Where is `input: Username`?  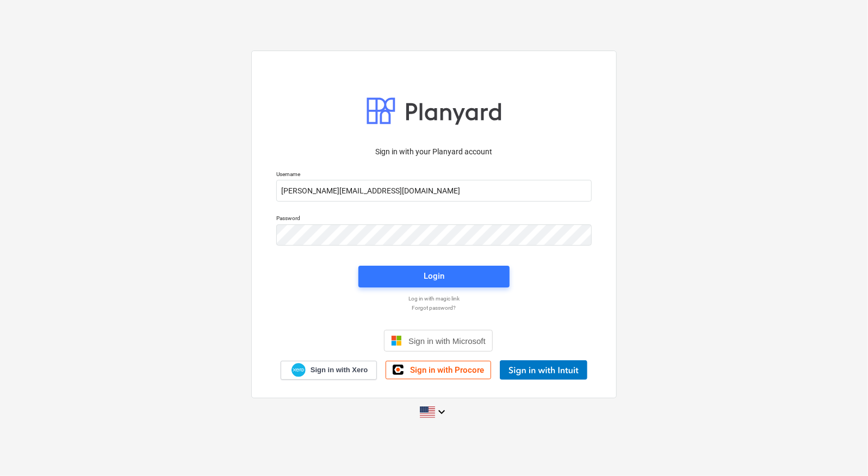
input: Username is located at coordinates (434, 191).